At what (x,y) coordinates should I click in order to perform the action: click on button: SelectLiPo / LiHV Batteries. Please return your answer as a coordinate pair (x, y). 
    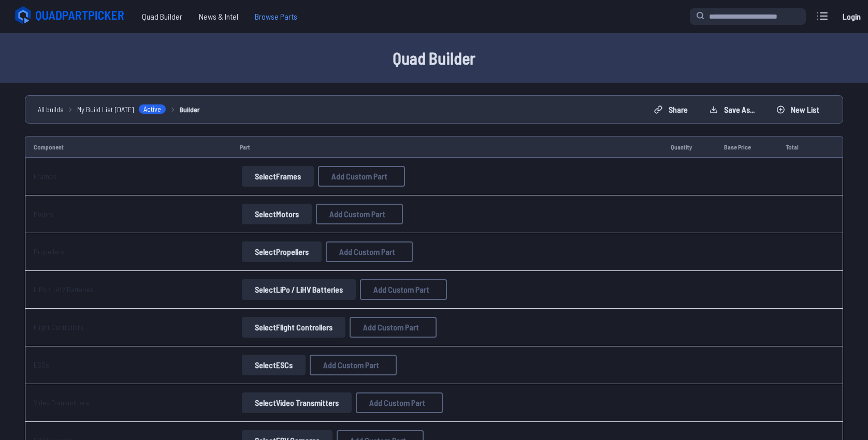
    Looking at the image, I should click on (299, 289).